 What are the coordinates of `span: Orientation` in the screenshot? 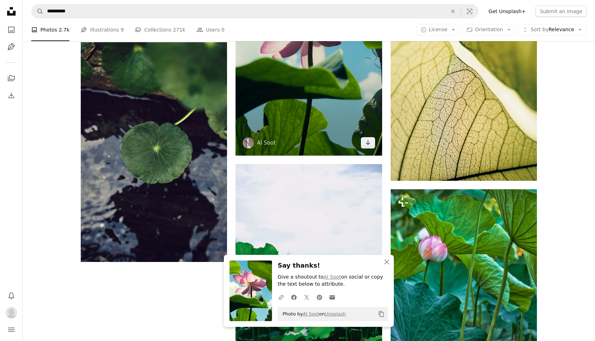 It's located at (489, 29).